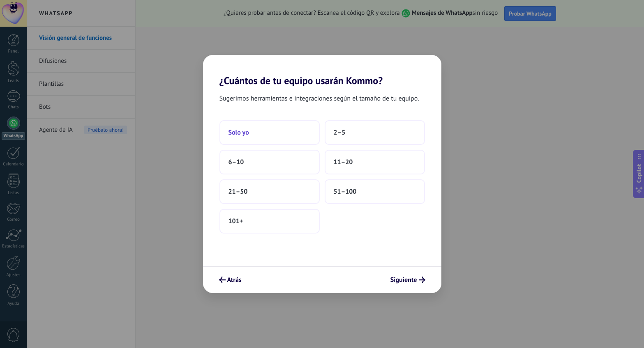 The width and height of the screenshot is (644, 348). What do you see at coordinates (339, 132) in the screenshot?
I see `span: 2–5` at bounding box center [339, 132].